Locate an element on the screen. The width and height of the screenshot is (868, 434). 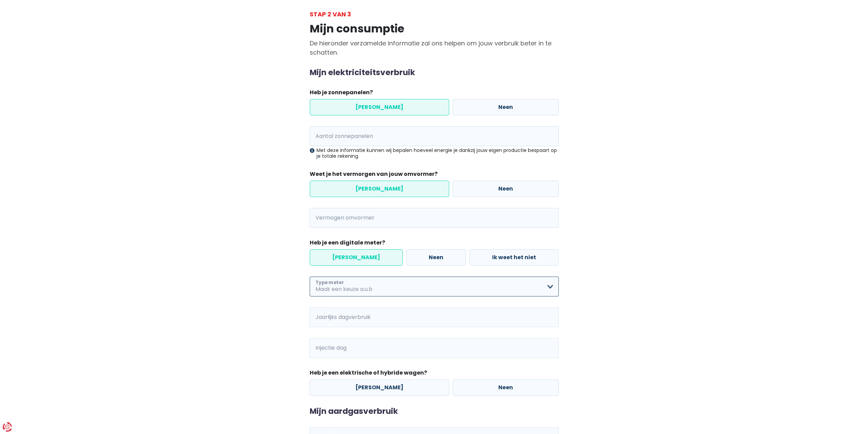
h2: Mijn elektriciteitsverbruik is located at coordinates (434, 73).